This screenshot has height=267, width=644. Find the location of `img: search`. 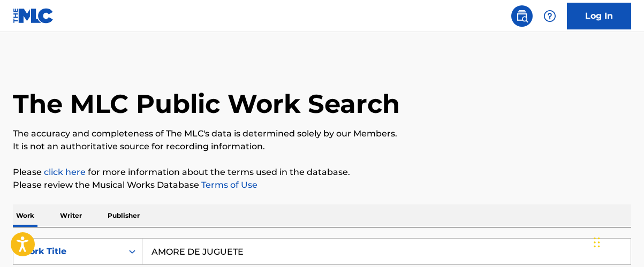

img: search is located at coordinates (522, 16).